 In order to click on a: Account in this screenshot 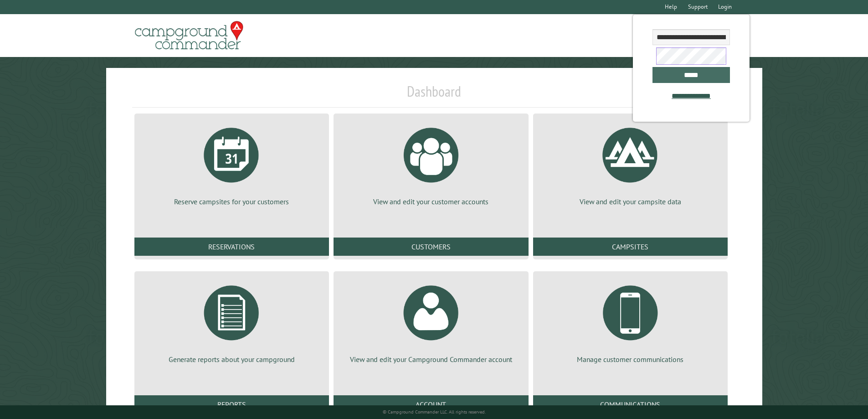, I will do `click(431, 405)`.